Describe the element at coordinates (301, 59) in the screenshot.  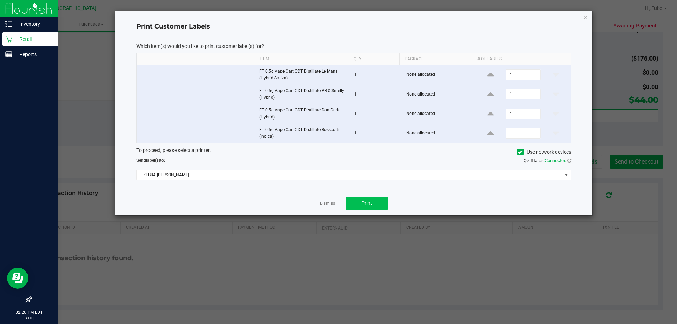
I see `th: Item` at that location.